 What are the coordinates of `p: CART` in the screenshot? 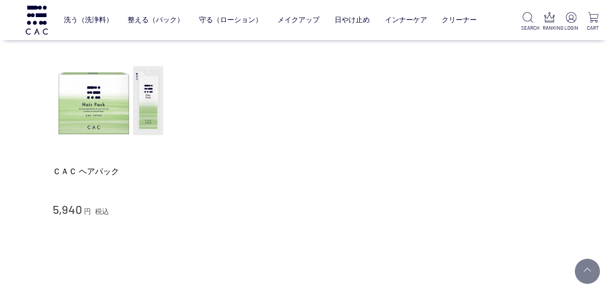 It's located at (593, 28).